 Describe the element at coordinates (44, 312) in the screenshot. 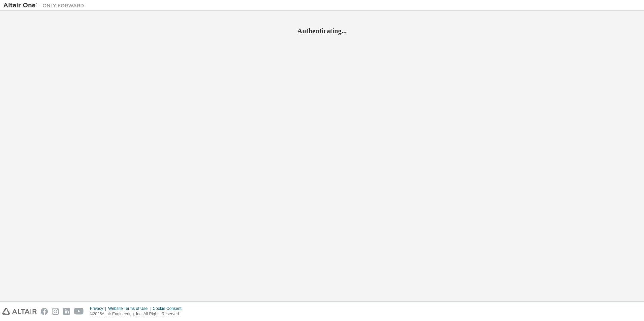

I see `img: facebook.svg` at that location.